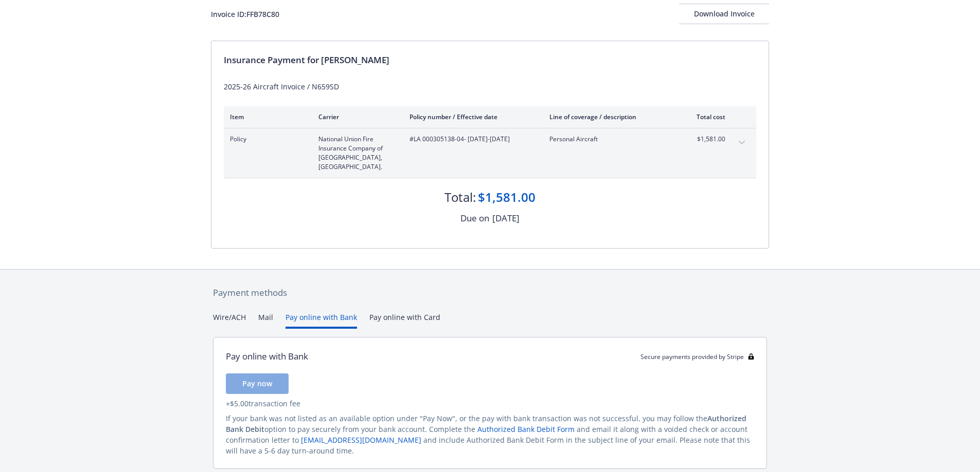  I want to click on div: + $5.00 transaction fee, so click(490, 403).